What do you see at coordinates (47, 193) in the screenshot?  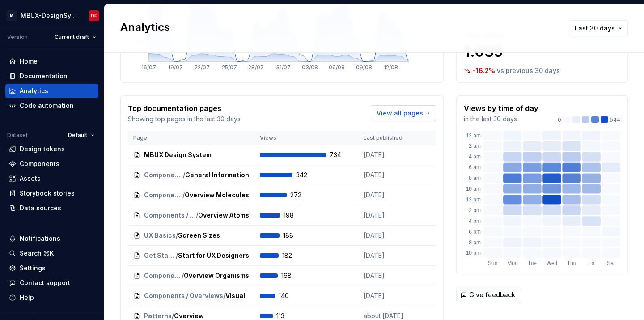 I see `div: Storybook stories` at bounding box center [47, 193].